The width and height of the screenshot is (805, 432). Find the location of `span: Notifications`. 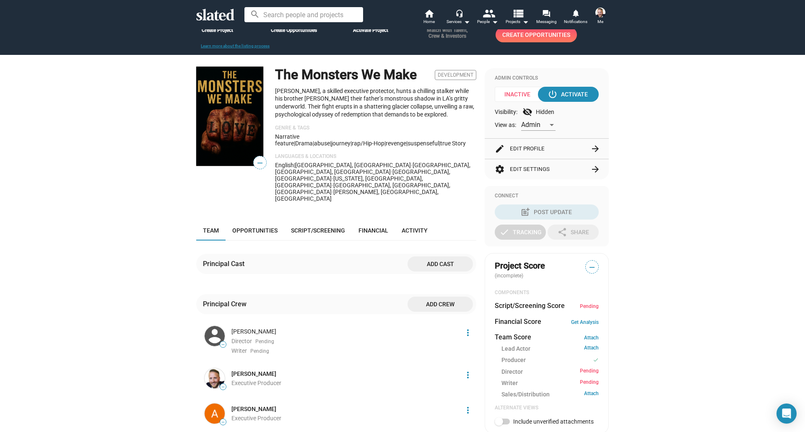

span: Notifications is located at coordinates (576, 22).